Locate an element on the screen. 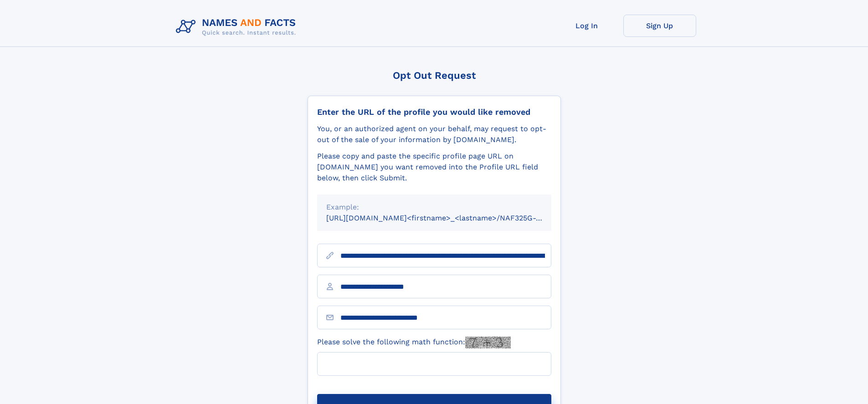 This screenshot has height=404, width=868. a: Sign Up is located at coordinates (660, 26).